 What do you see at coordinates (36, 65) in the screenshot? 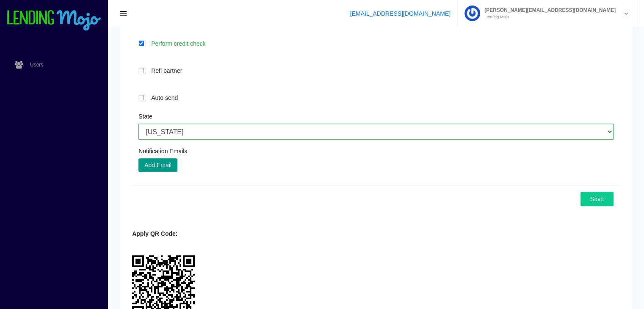
I see `span: Users` at bounding box center [36, 65].